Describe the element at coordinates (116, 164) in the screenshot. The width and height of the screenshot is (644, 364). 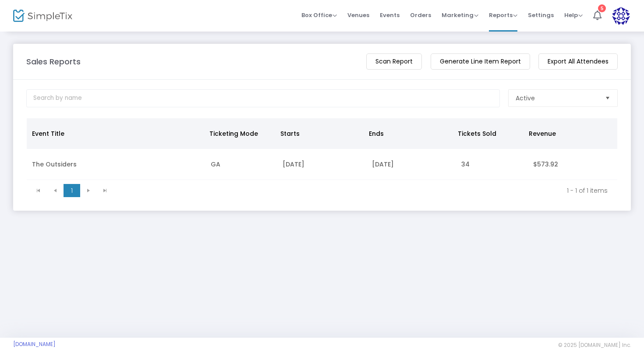
I see `td: The Outsiders` at that location.